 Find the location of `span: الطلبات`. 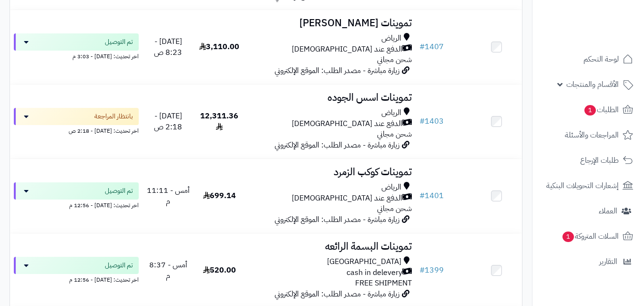

span: الطلبات is located at coordinates (602, 110).